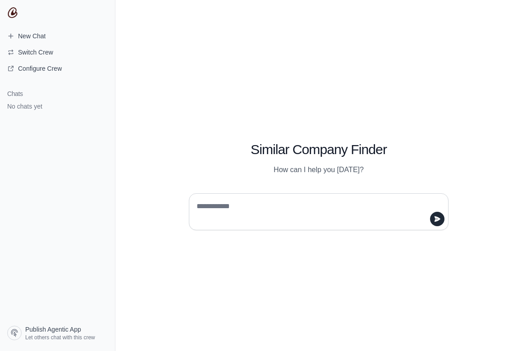 This screenshot has height=351, width=522. What do you see at coordinates (13, 13) in the screenshot?
I see `img: CrewAI Logo` at bounding box center [13, 13].